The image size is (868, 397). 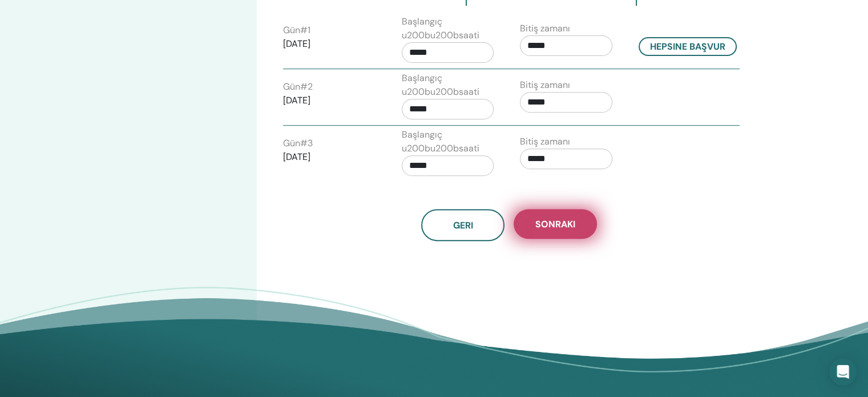 I want to click on button: Sonraki, so click(x=556, y=223).